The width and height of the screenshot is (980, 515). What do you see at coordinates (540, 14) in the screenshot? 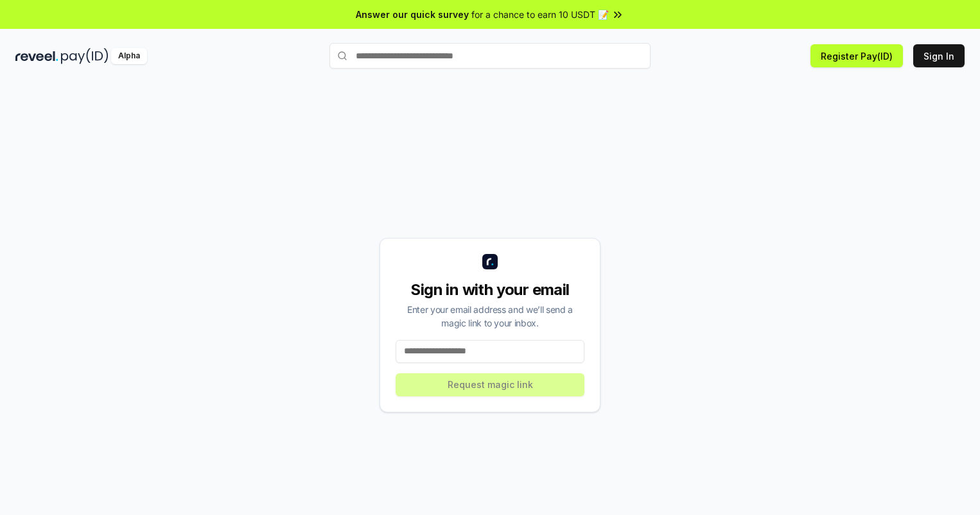
I see `span: for a chance to earn 10 USDT 📝` at bounding box center [540, 14].